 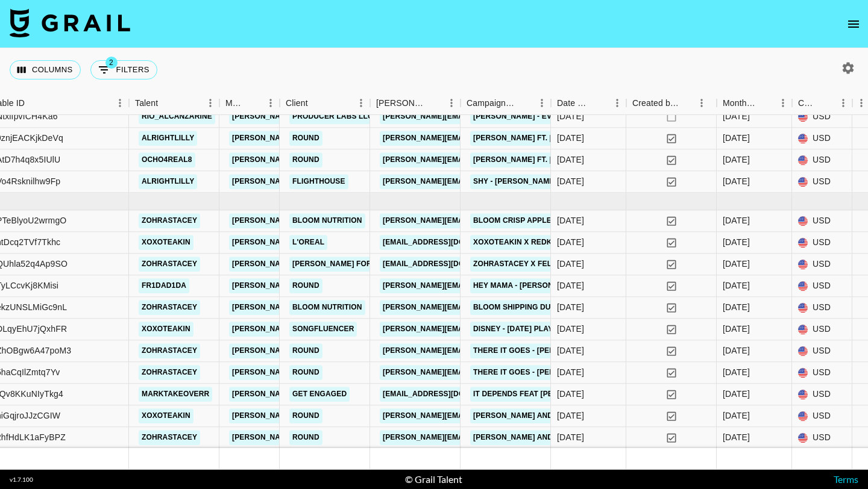 I want to click on a: Bloom Nutrition, so click(x=327, y=220).